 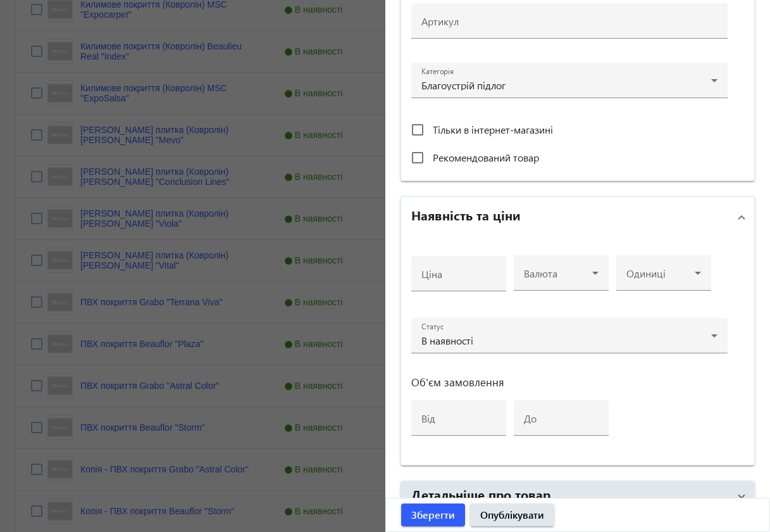 I want to click on div: Наявність та ціни, so click(x=578, y=351).